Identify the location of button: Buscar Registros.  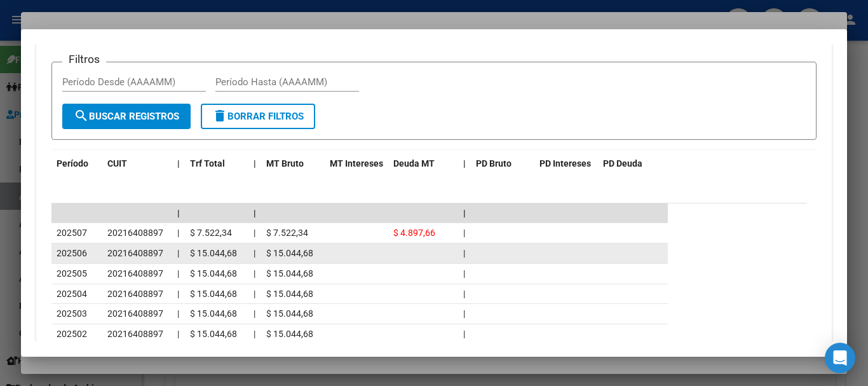
(126, 116).